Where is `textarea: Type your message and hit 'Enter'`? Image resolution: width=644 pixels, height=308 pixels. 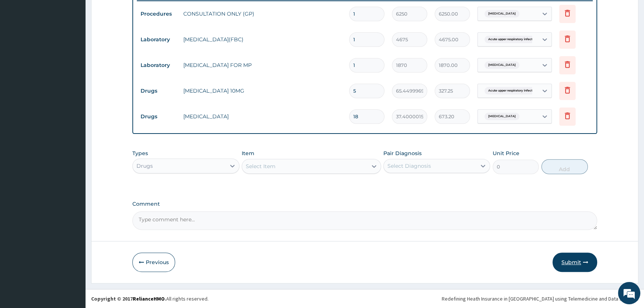 textarea: Type your message and hit 'Enter' is located at coordinates (73, 216).